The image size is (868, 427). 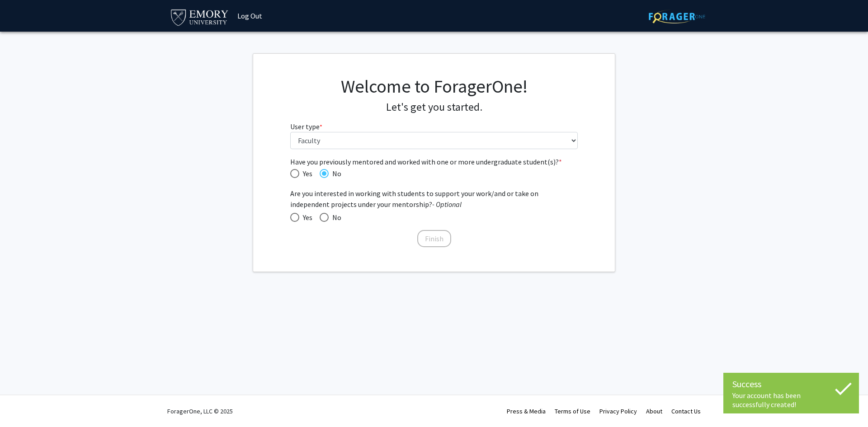 I want to click on span: Are you interested in working with students to support your work/and or take on independent proje..., so click(x=434, y=199).